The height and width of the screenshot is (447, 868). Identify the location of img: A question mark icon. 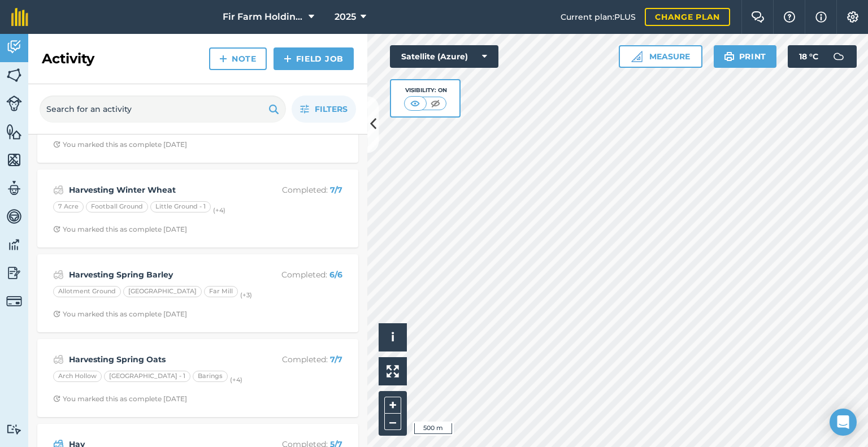
(790, 17).